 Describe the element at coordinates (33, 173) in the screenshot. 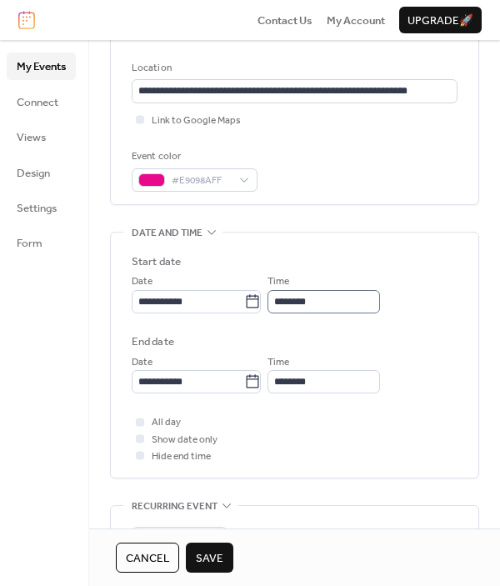

I see `span: Design` at that location.